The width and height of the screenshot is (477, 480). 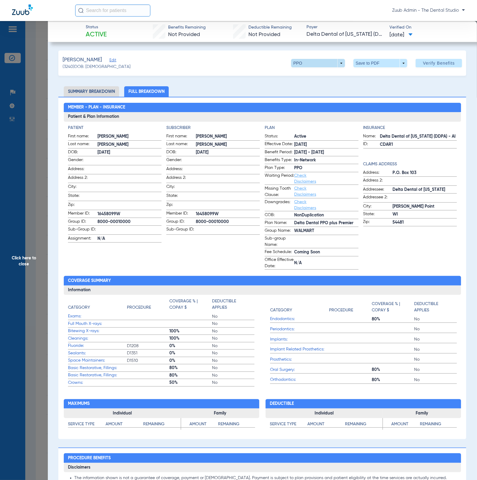 I want to click on span: Not Provided, so click(x=264, y=35).